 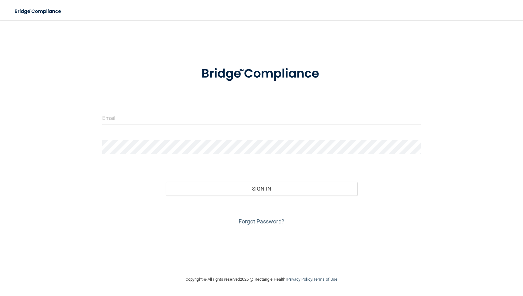 I want to click on a: Privacy Policy, so click(x=299, y=280).